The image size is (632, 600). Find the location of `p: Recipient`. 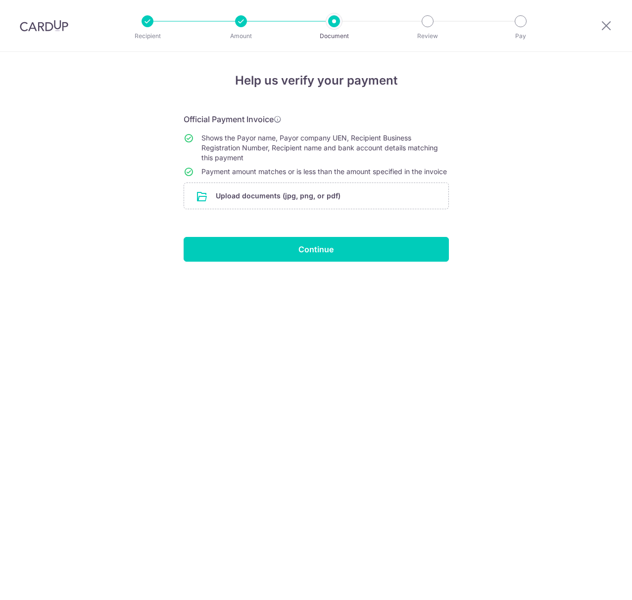

p: Recipient is located at coordinates (147, 36).